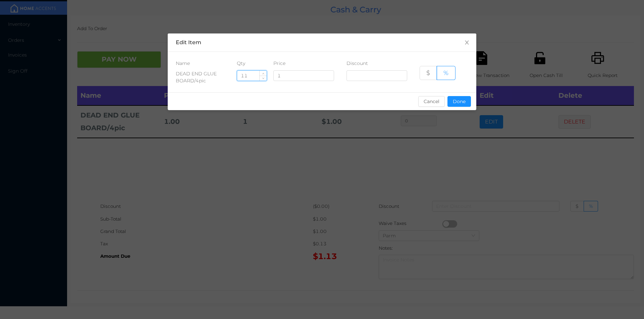 This screenshot has height=319, width=644. What do you see at coordinates (263, 73) in the screenshot?
I see `i: icon: up` at bounding box center [263, 73].